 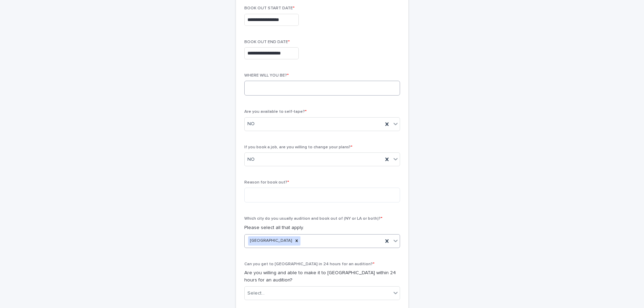 What do you see at coordinates (267, 42) in the screenshot?
I see `span: BOOK OUT END DATE` at bounding box center [267, 42].